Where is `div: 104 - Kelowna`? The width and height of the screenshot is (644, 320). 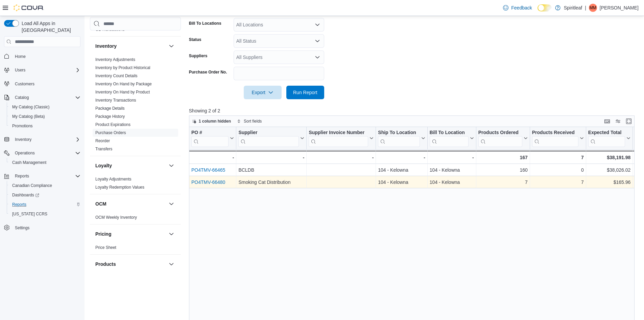 div: 104 - Kelowna is located at coordinates (452, 170).